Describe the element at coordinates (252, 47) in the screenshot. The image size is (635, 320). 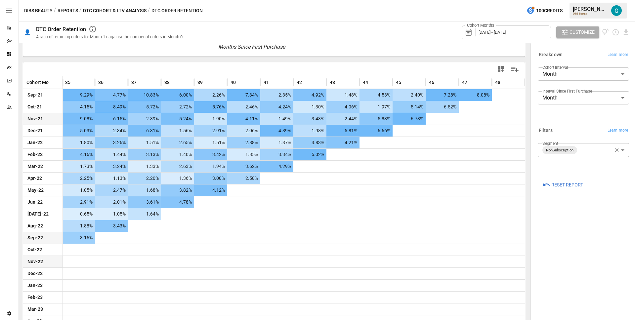
I see `text: Months Since First Purchase` at that location.